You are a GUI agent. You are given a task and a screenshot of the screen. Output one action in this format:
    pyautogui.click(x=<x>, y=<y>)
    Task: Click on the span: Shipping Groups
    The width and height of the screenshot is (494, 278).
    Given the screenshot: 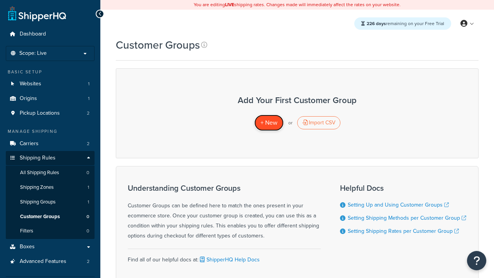 What is the action you would take?
    pyautogui.click(x=38, y=202)
    